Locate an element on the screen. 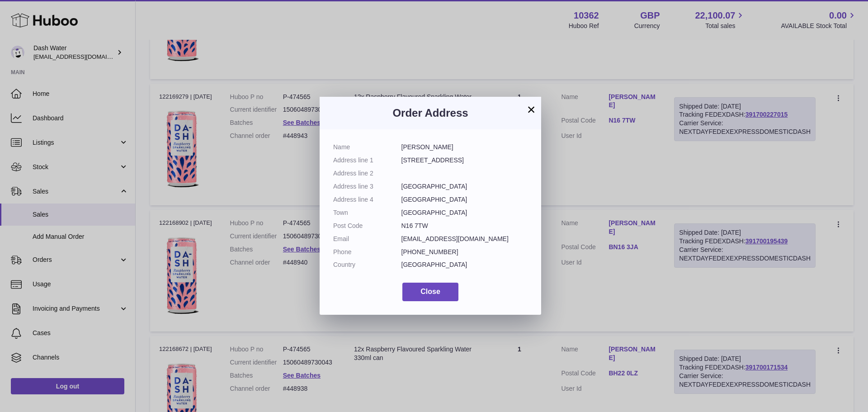 The width and height of the screenshot is (868, 412). dd: N16 7TW is located at coordinates (465, 225).